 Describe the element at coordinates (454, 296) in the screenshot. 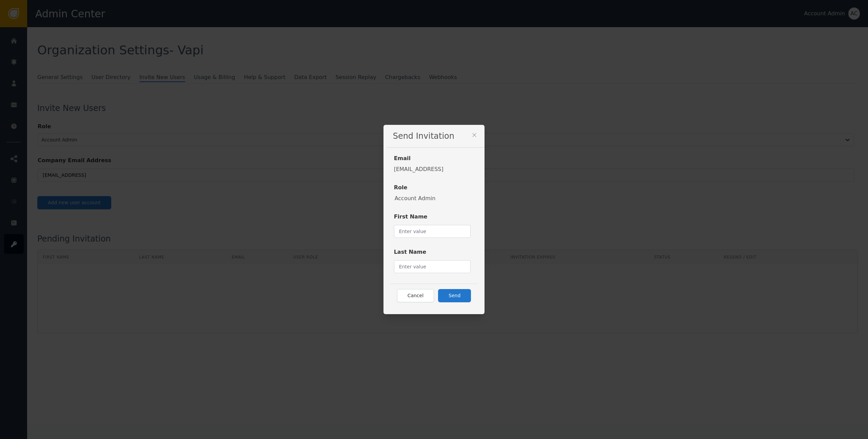

I see `button: Send` at that location.